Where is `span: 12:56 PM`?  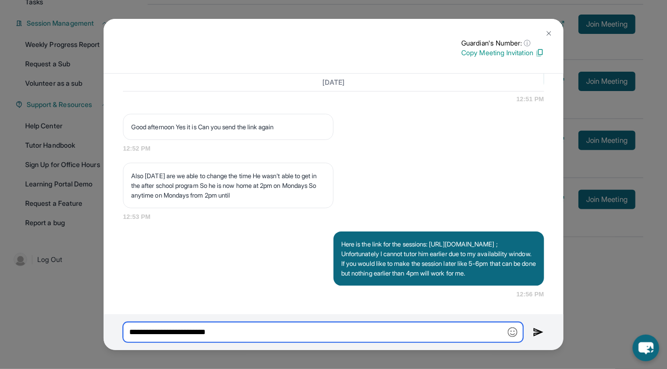 span: 12:56 PM is located at coordinates (530, 294).